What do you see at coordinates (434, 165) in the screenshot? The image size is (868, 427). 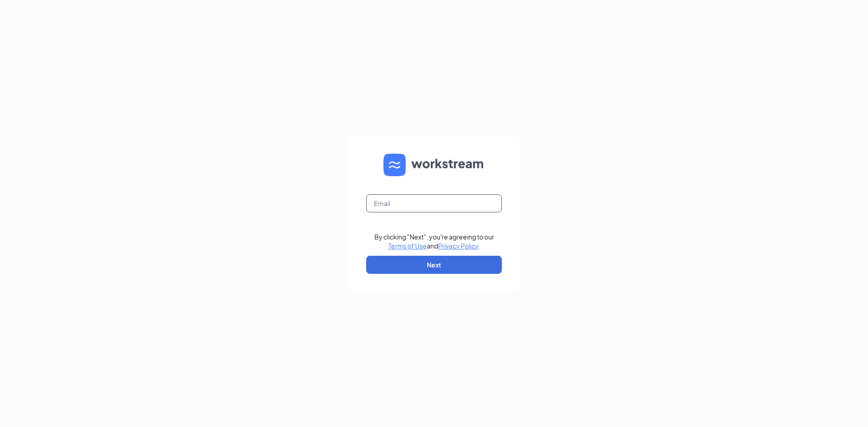 I see `img: WS logo and Workstream text` at bounding box center [434, 165].